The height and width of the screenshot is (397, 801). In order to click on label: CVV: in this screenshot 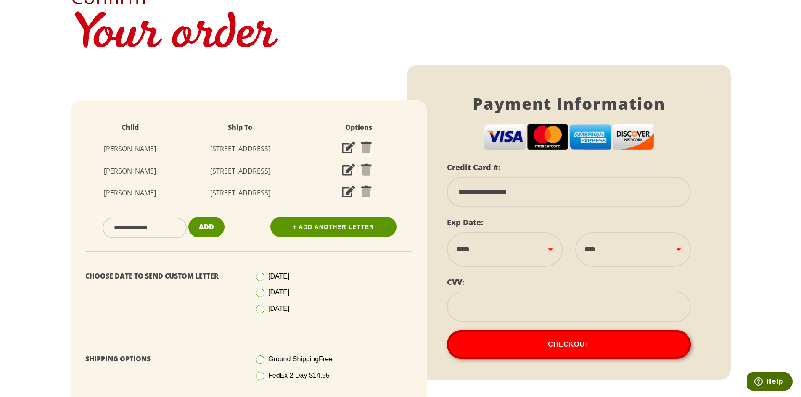, I will do `click(455, 282)`.